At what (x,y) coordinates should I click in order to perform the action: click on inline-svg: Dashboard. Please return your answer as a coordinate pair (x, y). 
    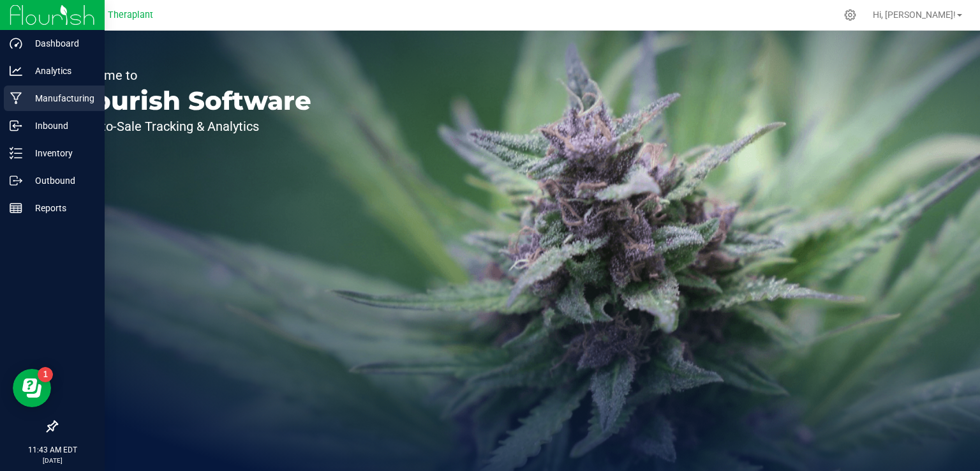
    Looking at the image, I should click on (16, 43).